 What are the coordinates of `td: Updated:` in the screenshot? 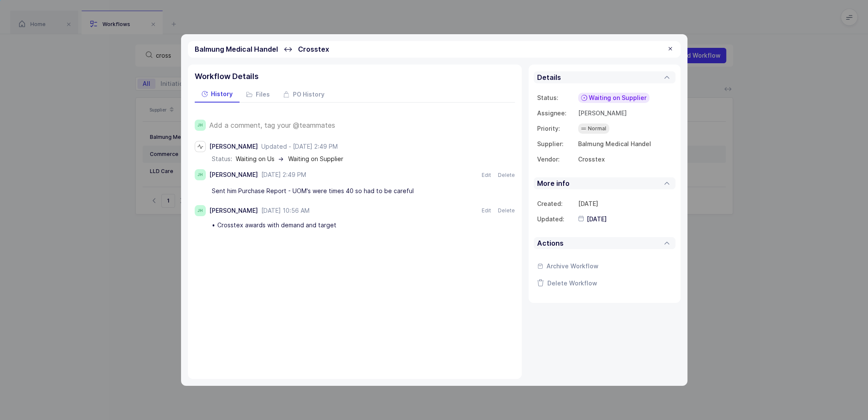 It's located at (555, 219).